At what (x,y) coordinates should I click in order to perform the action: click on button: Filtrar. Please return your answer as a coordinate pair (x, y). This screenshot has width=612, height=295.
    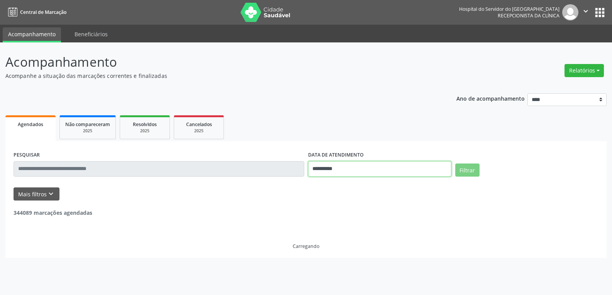
    Looking at the image, I should click on (467, 170).